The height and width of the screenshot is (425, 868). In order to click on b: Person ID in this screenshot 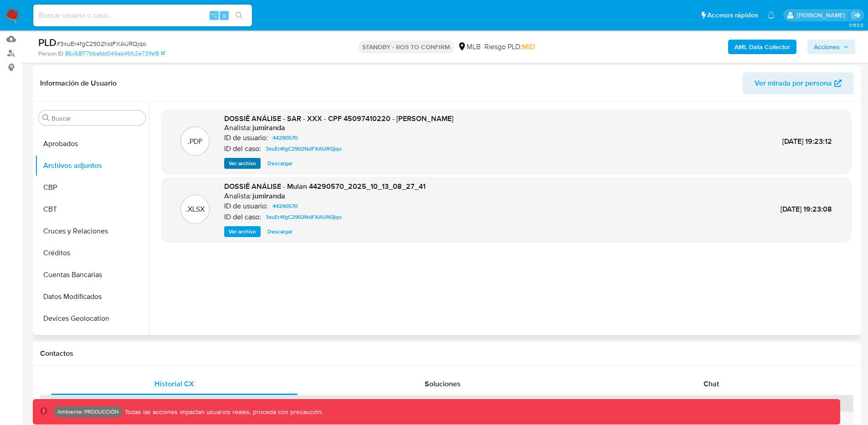, I will do `click(50, 54)`.